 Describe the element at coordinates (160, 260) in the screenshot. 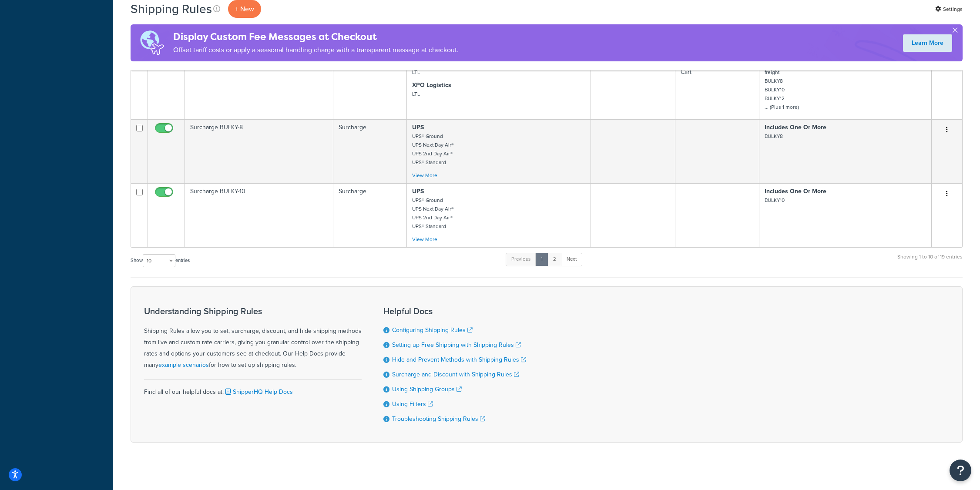

I see `label: Show entries` at that location.